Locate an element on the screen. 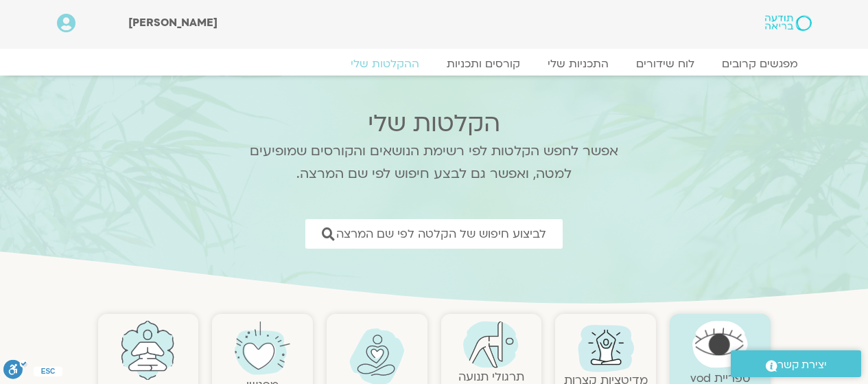 The image size is (868, 384). p: אפשר לחפש הקלטות לפי רשימת הנושאים והקורסים שמופיעים למטה, ואפשר גם לבצע חיפוש לפי שם המרצה. is located at coordinates (435, 163).